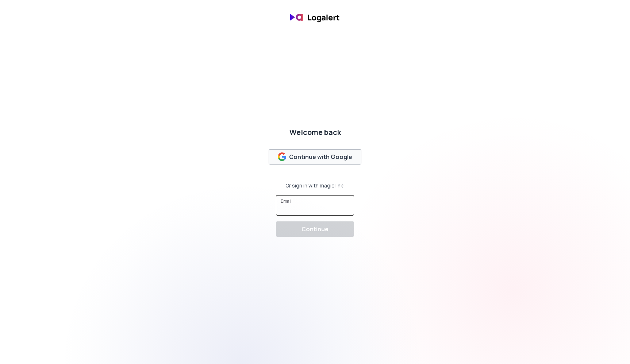 The height and width of the screenshot is (364, 630). What do you see at coordinates (315, 133) in the screenshot?
I see `div: Welcome back` at bounding box center [315, 133].